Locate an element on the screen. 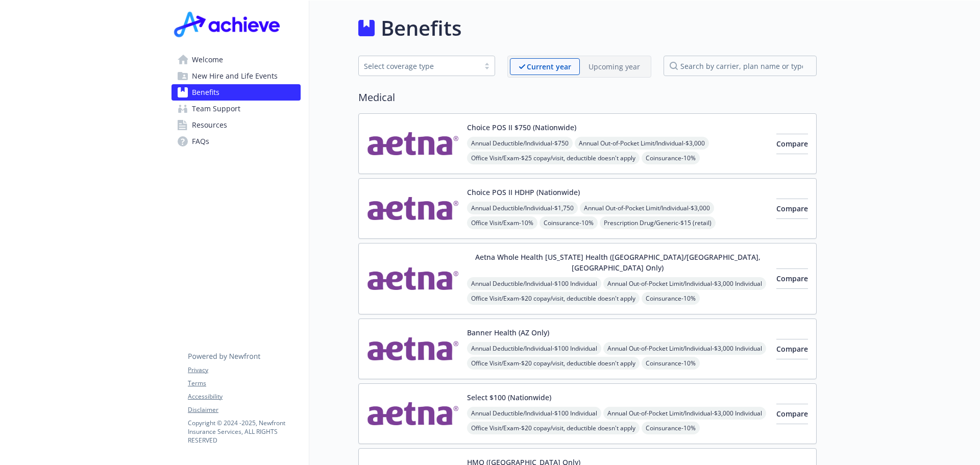  a: Welcome is located at coordinates (236, 60).